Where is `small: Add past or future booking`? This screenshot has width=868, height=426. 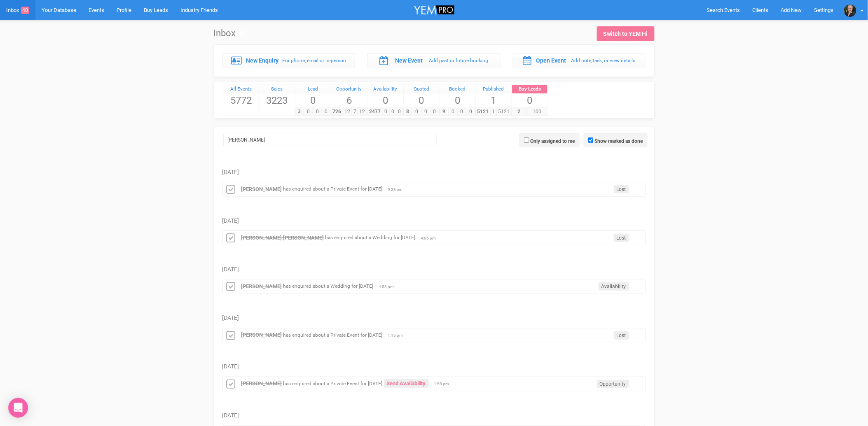 small: Add past or future booking is located at coordinates (459, 60).